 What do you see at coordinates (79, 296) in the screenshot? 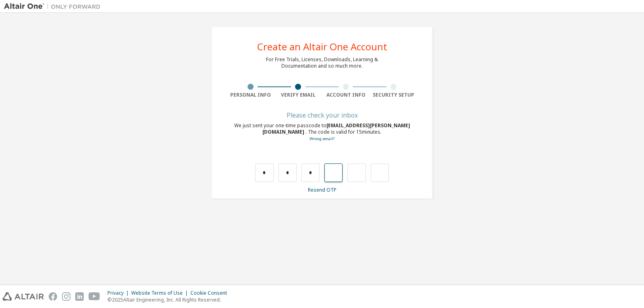
I see `img: linkedin.svg` at bounding box center [79, 296].